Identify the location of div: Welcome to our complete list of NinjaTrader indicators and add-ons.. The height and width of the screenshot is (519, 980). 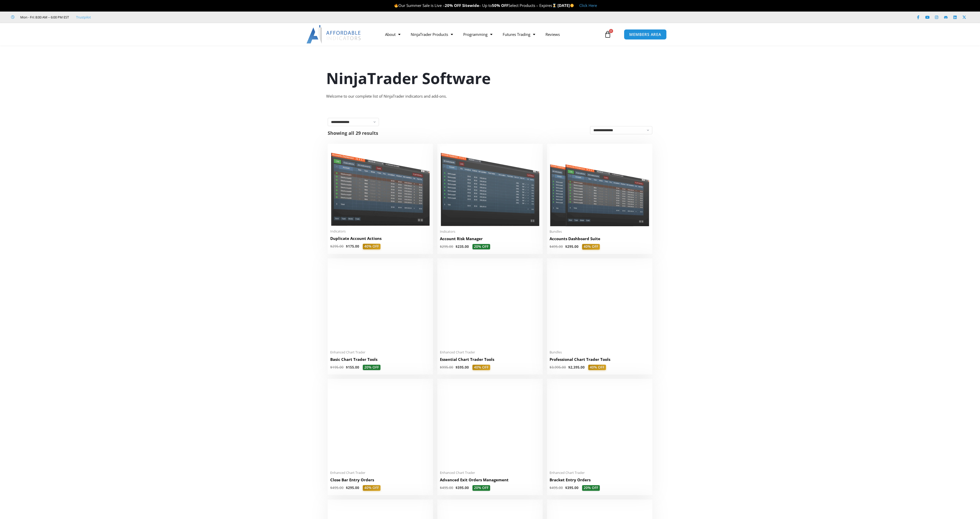
(490, 96).